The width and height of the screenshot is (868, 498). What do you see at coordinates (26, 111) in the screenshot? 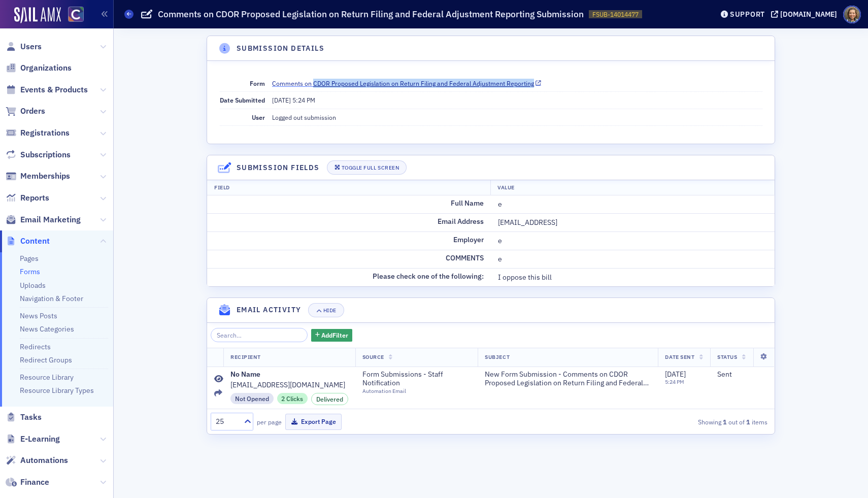
I see `a: Orders` at bounding box center [26, 111].